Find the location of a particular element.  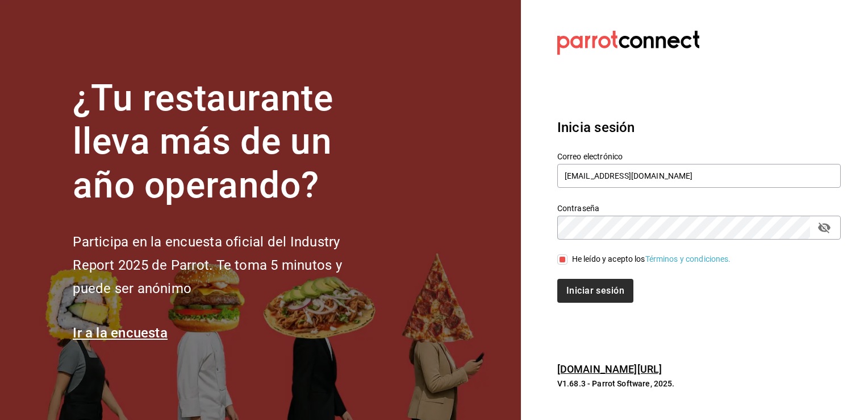

h3: Inicia sesión is located at coordinates (699, 128).